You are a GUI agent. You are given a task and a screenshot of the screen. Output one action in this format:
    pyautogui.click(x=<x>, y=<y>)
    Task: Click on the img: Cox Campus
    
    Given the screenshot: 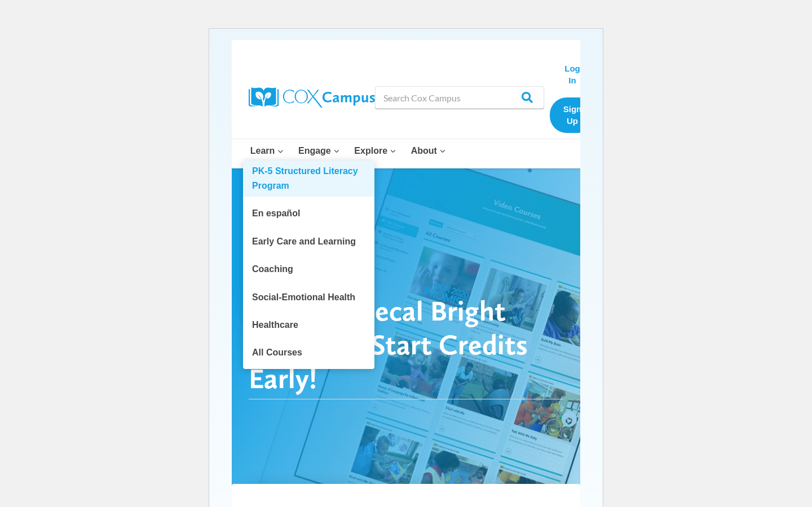 What is the action you would take?
    pyautogui.click(x=312, y=98)
    